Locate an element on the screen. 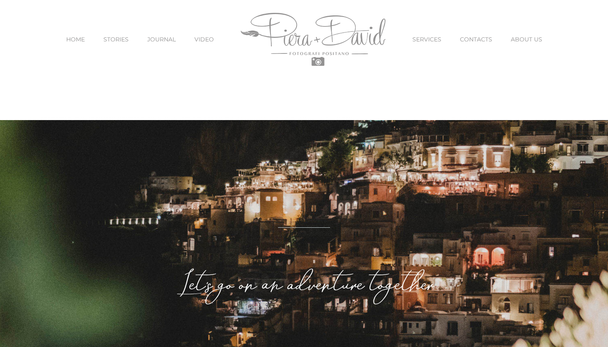  span: STORIES is located at coordinates (116, 39).